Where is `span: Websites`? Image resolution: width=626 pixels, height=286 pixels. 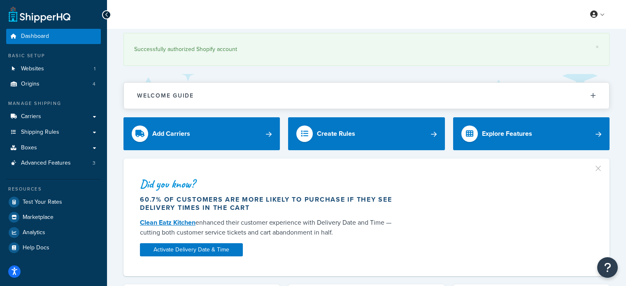
span: Websites is located at coordinates (33, 69).